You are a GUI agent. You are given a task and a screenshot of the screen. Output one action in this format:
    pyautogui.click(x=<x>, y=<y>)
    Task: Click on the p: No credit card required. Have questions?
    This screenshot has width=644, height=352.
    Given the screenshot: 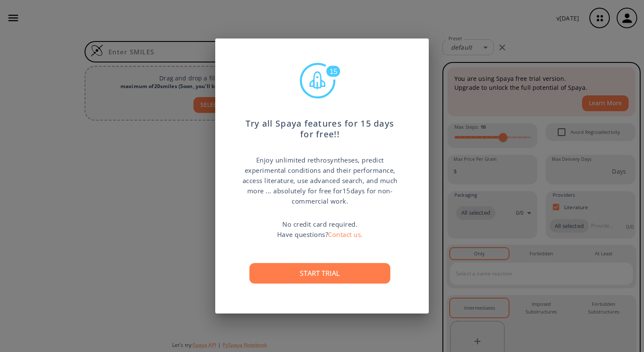 What is the action you would take?
    pyautogui.click(x=320, y=229)
    